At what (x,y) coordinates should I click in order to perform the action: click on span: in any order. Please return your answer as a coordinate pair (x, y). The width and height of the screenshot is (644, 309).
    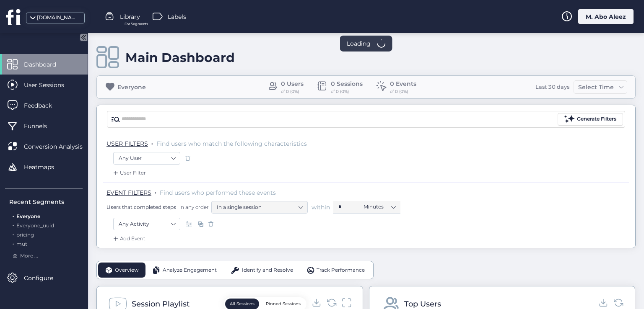
    Looking at the image, I should click on (193, 207).